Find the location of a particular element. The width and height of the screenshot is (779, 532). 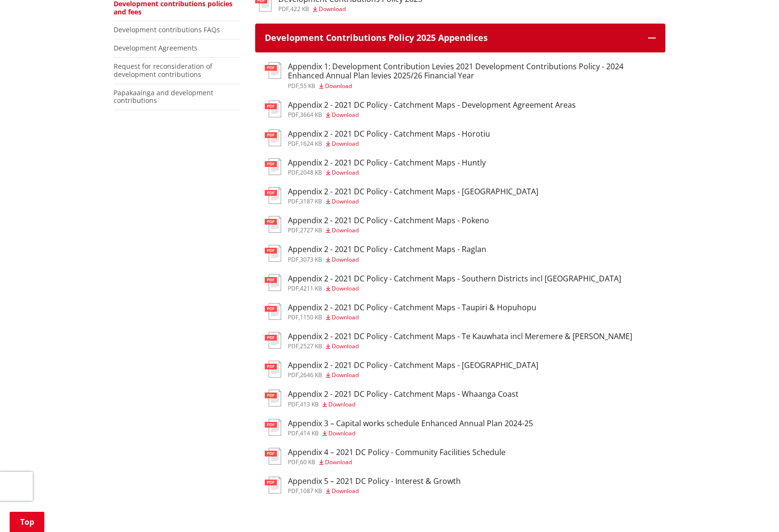

h3: Appendix 2 - 2021 DC Policy - Catchment Maps - Pokeno is located at coordinates (388, 220).